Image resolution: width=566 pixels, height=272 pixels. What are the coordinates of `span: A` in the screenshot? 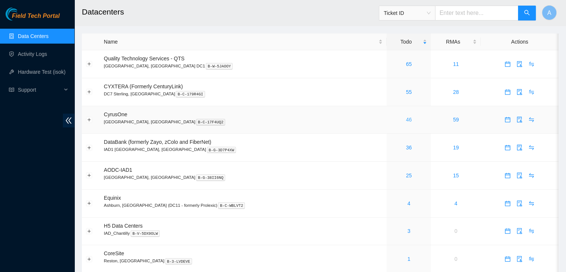 It's located at (549, 13).